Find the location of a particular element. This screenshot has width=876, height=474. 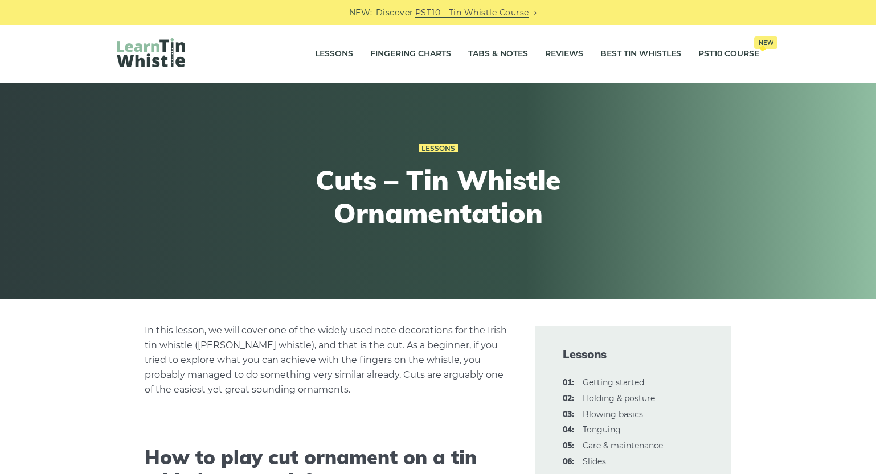

a: Fingering Charts is located at coordinates (410, 54).